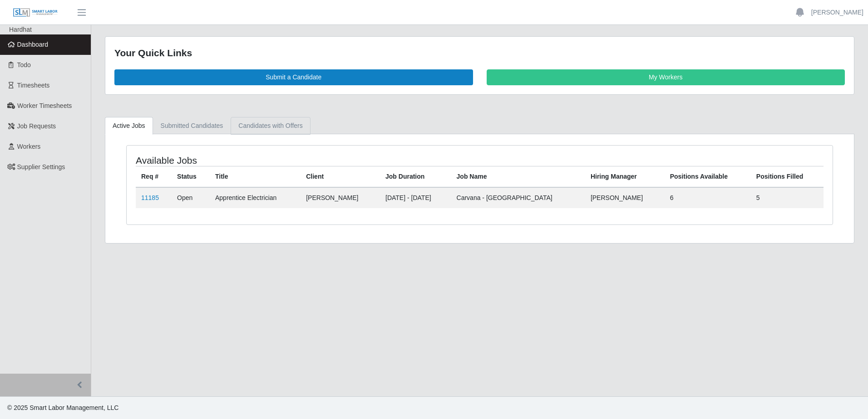 The height and width of the screenshot is (419, 868). I want to click on span: © 2025 Smart Labor Management, LLC, so click(63, 408).